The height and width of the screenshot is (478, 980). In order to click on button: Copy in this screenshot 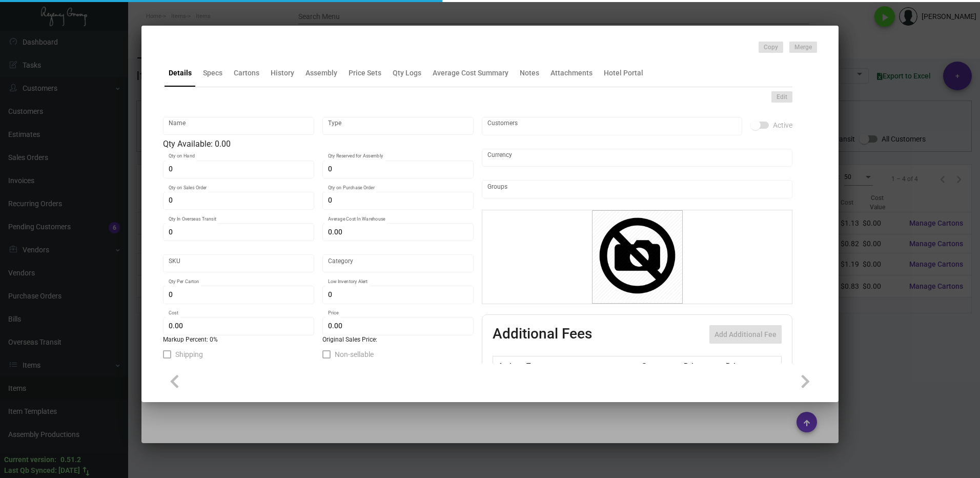, I will do `click(771, 47)`.